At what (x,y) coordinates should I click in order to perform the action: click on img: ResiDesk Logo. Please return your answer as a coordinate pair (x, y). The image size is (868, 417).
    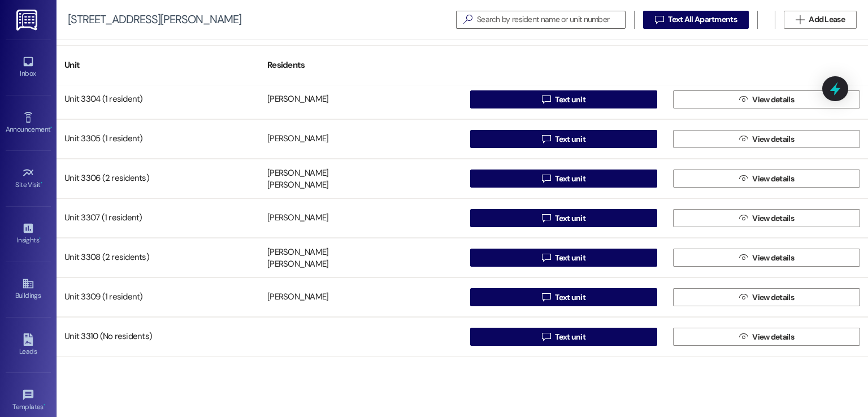
    Looking at the image, I should click on (28, 20).